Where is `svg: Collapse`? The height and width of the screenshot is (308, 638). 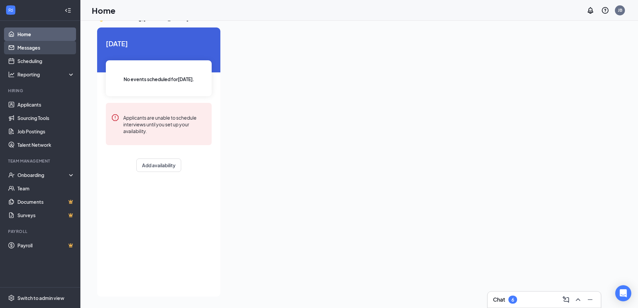 svg: Collapse is located at coordinates (68, 10).